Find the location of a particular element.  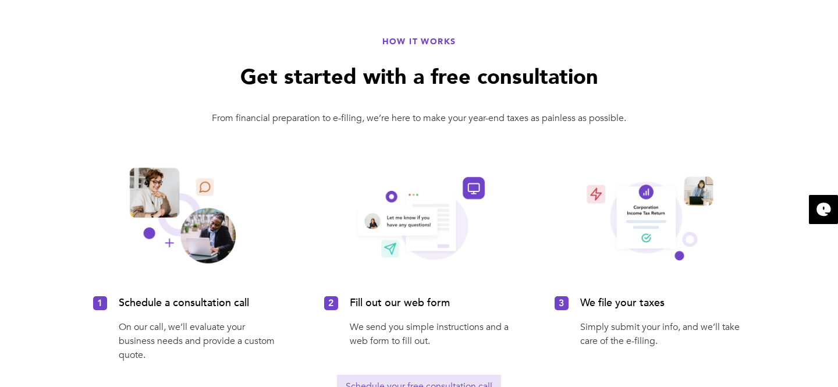

div: Simply submit your info, and we’ll take care of the e-filing. is located at coordinates (662, 334).